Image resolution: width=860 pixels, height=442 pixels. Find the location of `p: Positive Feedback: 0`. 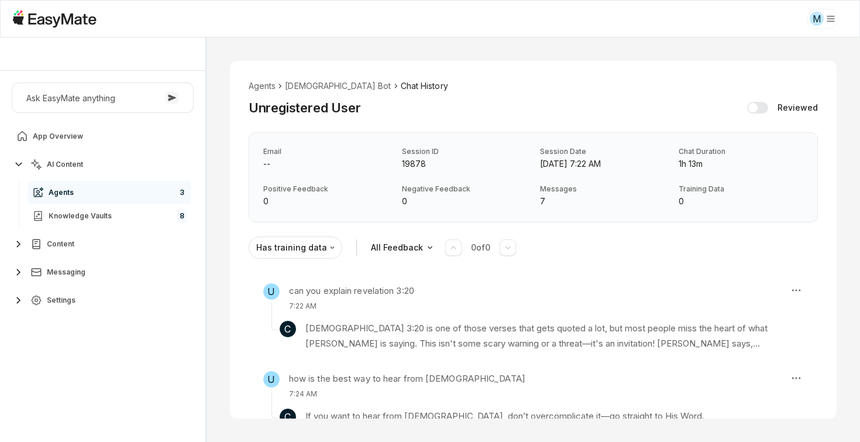

p: Positive Feedback: 0 is located at coordinates (325, 201).